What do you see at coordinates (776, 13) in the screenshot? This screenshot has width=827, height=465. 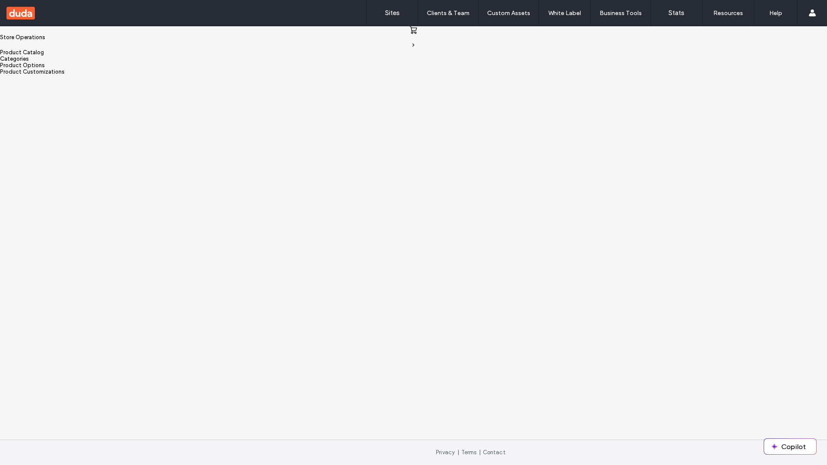 I see `label: Help` at bounding box center [776, 13].